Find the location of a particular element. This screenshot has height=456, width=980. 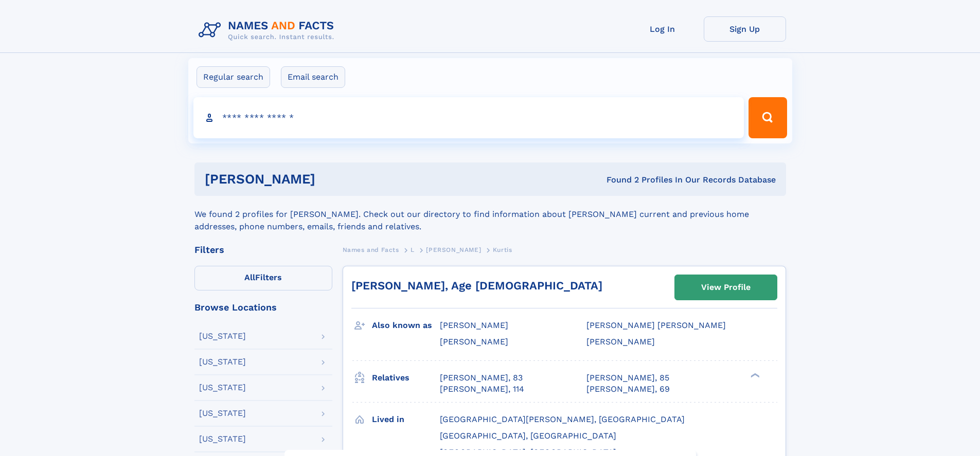

div: View Profile is located at coordinates (725, 288).